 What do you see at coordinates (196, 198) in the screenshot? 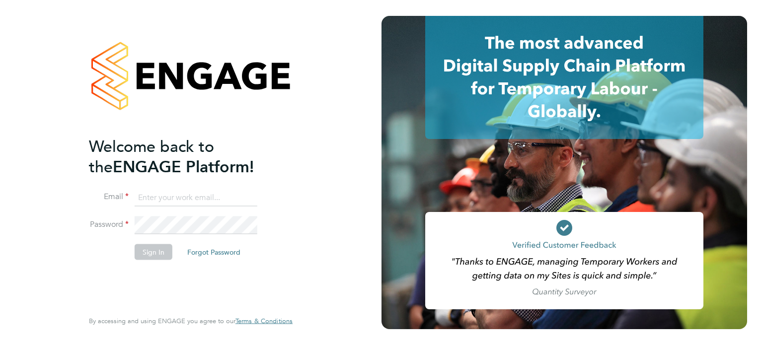
I see `input: Enter your work email...` at bounding box center [196, 198].